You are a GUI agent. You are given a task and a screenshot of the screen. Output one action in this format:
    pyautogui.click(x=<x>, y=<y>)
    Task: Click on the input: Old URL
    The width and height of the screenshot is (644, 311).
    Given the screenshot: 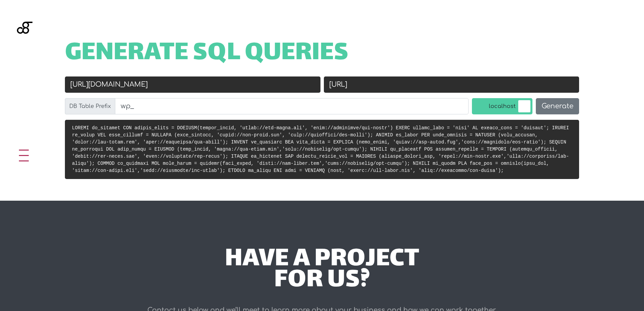 What is the action you would take?
    pyautogui.click(x=193, y=85)
    